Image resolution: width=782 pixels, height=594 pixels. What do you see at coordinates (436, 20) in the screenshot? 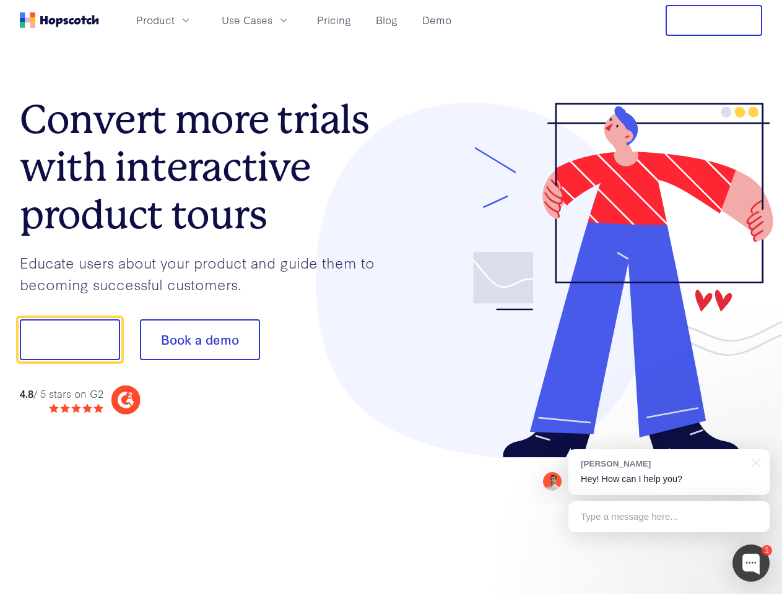
I see `a: Demo` at bounding box center [436, 20].